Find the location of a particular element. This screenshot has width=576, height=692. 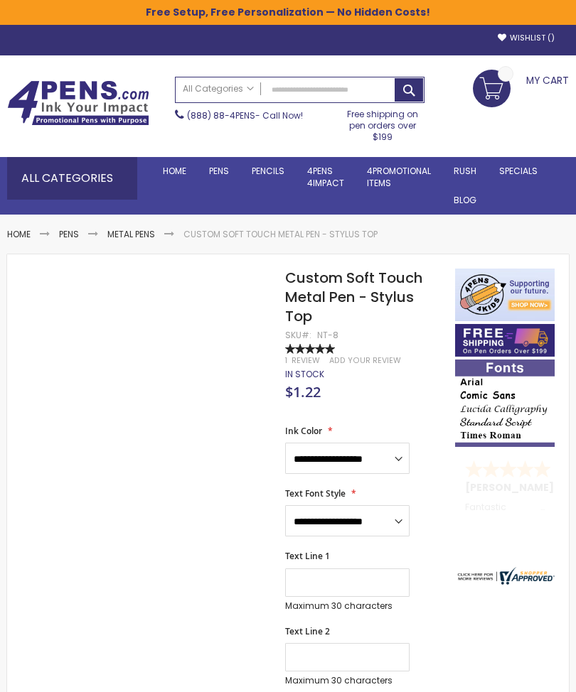

span: Rush is located at coordinates (465, 171).